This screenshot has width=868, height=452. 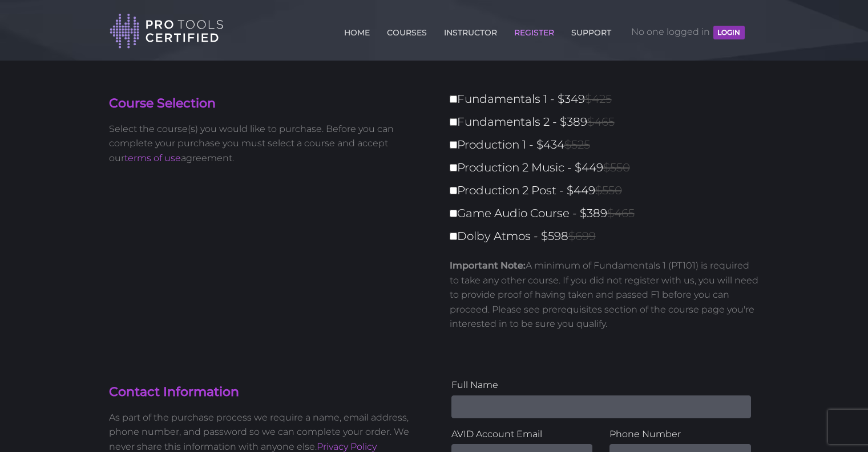 I want to click on label: Production 1 - $434, so click(x=608, y=145).